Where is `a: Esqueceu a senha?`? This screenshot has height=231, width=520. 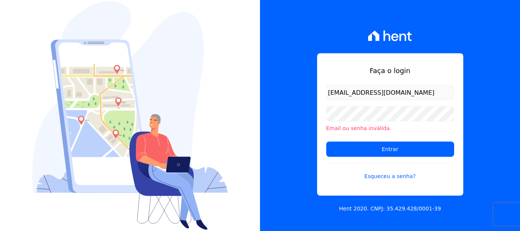 a: Esqueceu a senha? is located at coordinates (390, 172).